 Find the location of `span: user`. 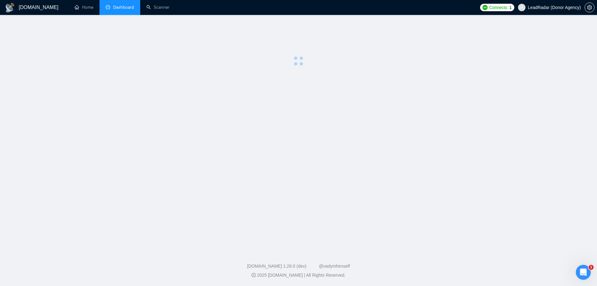

span: user is located at coordinates (522, 7).